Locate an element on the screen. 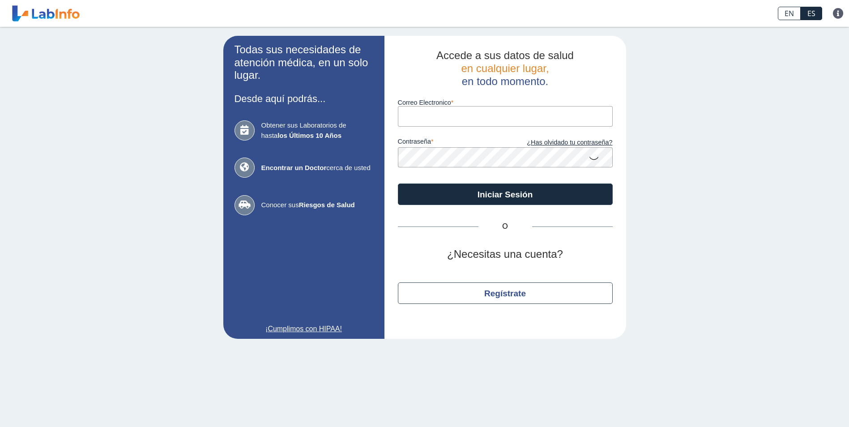 The image size is (849, 427). a: EN is located at coordinates (789, 13).